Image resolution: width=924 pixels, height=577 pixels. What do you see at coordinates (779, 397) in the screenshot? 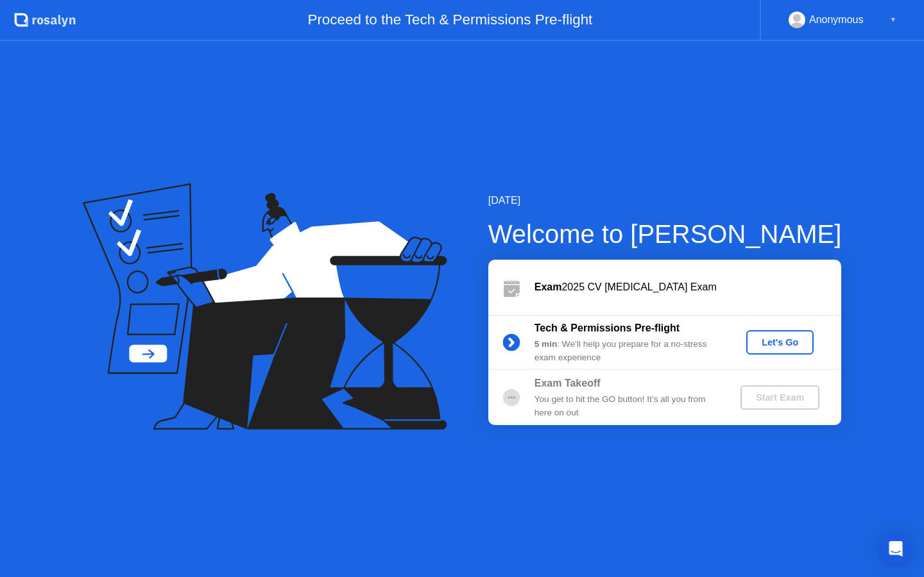
I see `button: Start Exam` at bounding box center [779, 397].